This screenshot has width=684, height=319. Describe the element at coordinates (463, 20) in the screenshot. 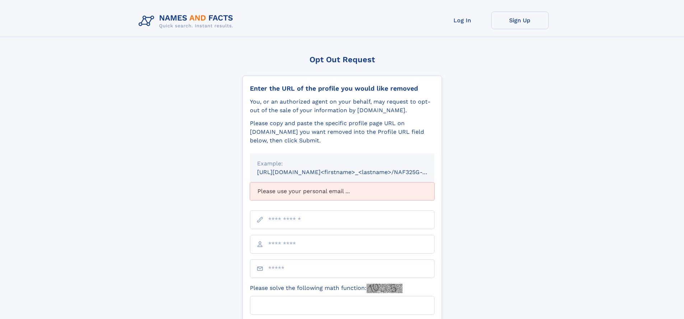

I see `a: Log In` at that location.